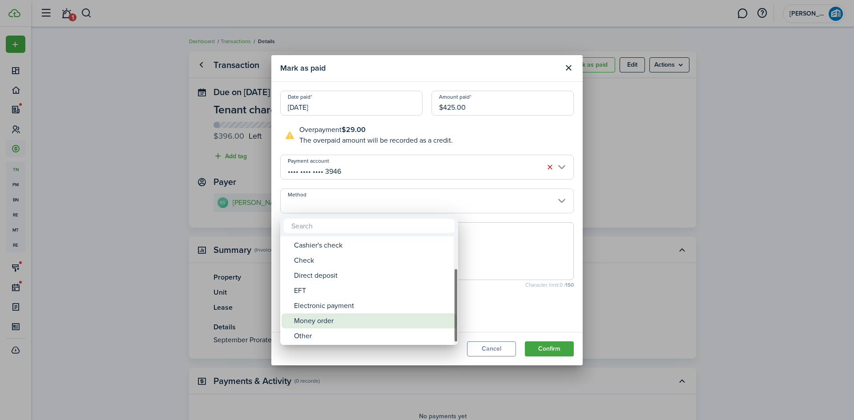  What do you see at coordinates (369, 226) in the screenshot?
I see `input: Search` at bounding box center [369, 226].